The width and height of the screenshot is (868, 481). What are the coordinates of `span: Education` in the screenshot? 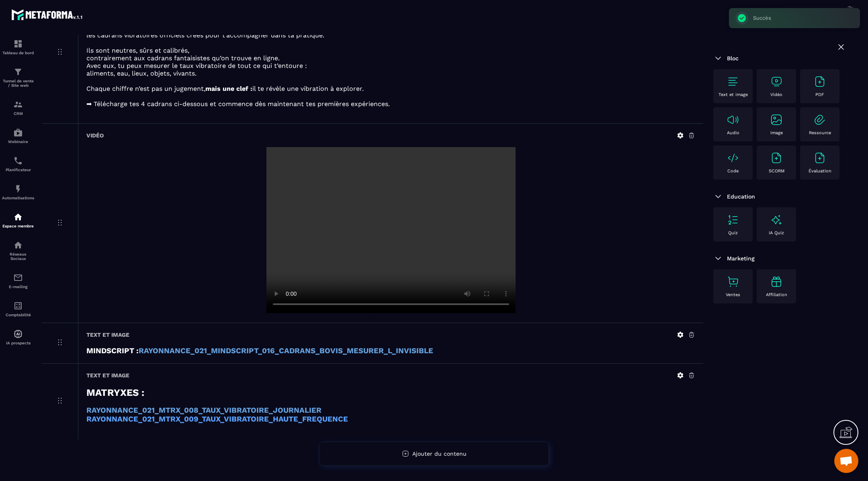 It's located at (741, 196).